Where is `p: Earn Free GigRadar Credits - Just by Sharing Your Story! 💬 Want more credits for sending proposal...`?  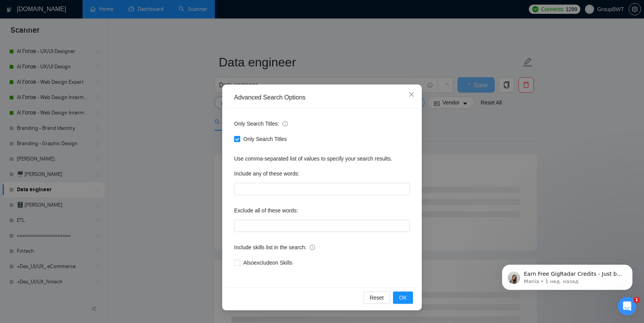
p: Earn Free GigRadar Credits - Just by Sharing Your Story! 💬 Want more credits for sending proposal... is located at coordinates (83, 25).